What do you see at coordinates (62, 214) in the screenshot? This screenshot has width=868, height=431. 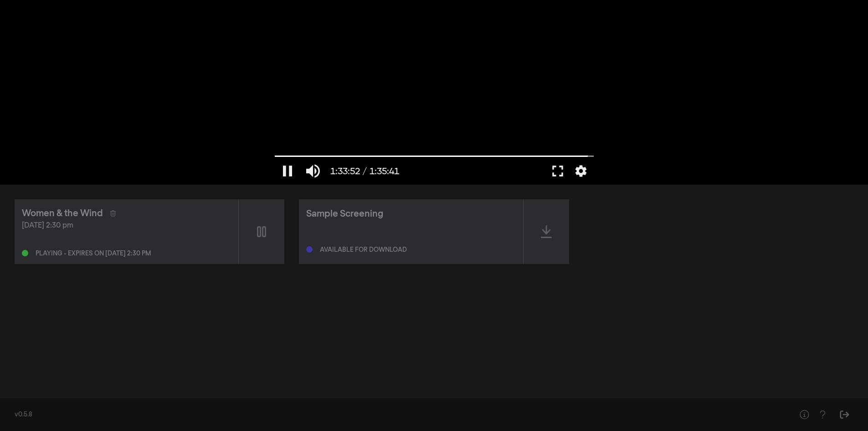 I see `div: Women & the Wind` at bounding box center [62, 214].